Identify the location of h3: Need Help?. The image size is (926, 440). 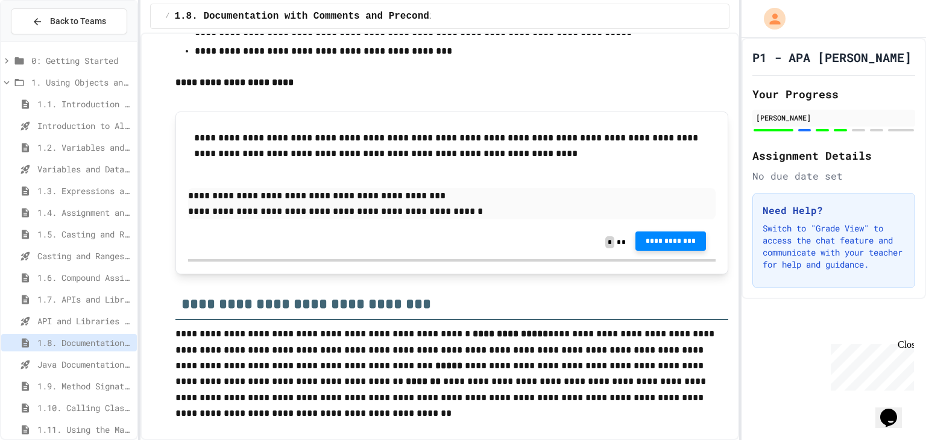
(833, 210).